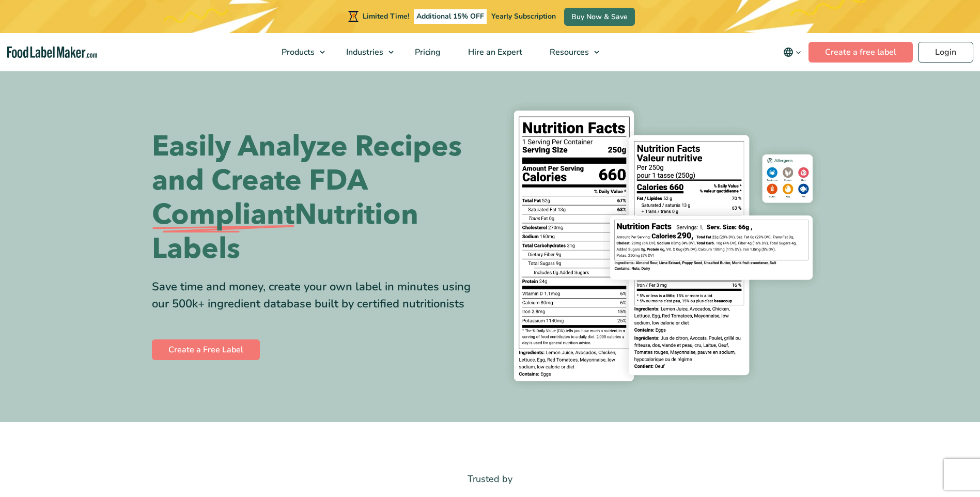 This screenshot has width=980, height=497. What do you see at coordinates (861, 52) in the screenshot?
I see `a: Create a free label` at bounding box center [861, 52].